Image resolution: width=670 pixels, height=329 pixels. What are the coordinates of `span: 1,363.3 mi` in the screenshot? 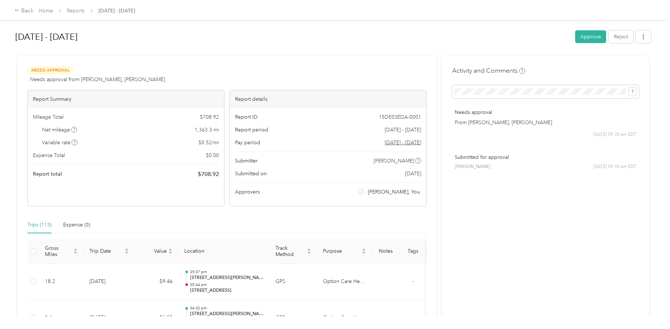 It's located at (207, 130).